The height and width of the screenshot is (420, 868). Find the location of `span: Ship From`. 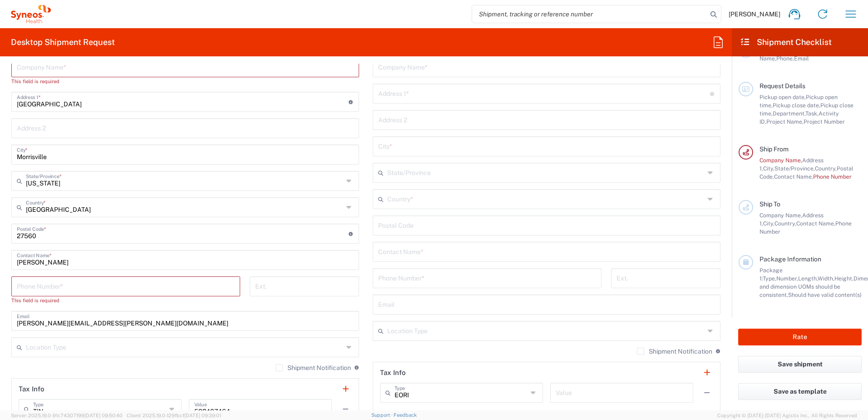

span: Ship From is located at coordinates (773, 149).